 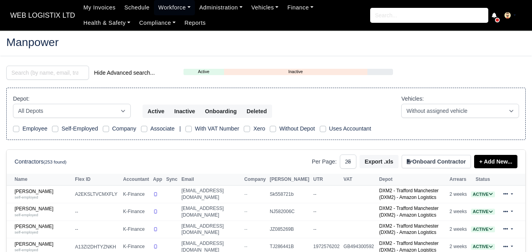 I want to click on a: + Add New..., so click(x=495, y=162).